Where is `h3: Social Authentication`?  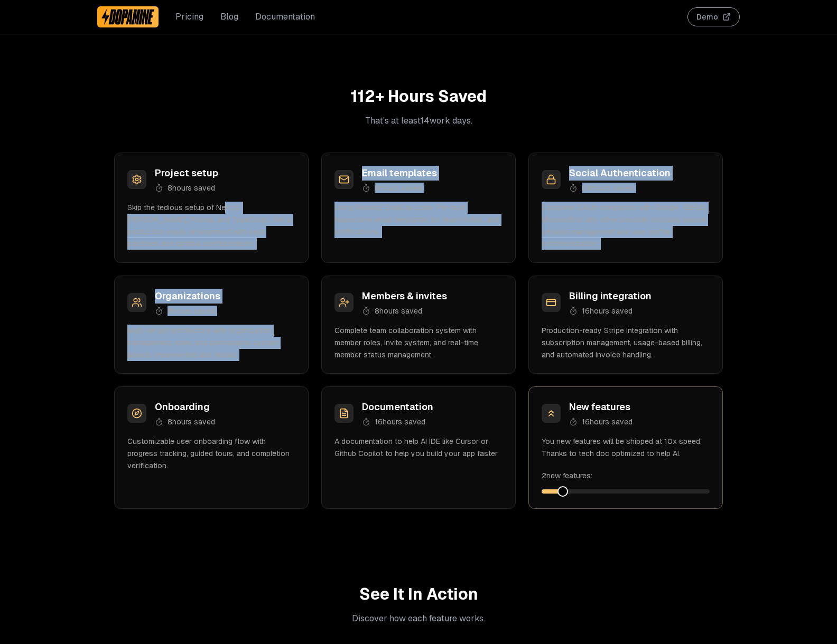 h3: Social Authentication is located at coordinates (639, 173).